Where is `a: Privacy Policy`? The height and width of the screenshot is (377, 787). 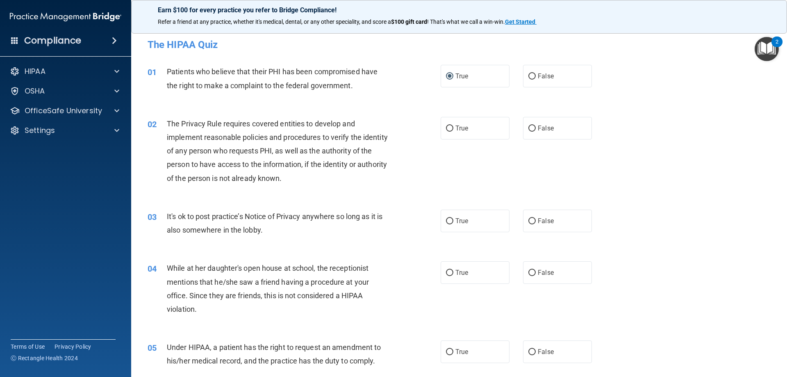
a: Privacy Policy is located at coordinates (73, 346).